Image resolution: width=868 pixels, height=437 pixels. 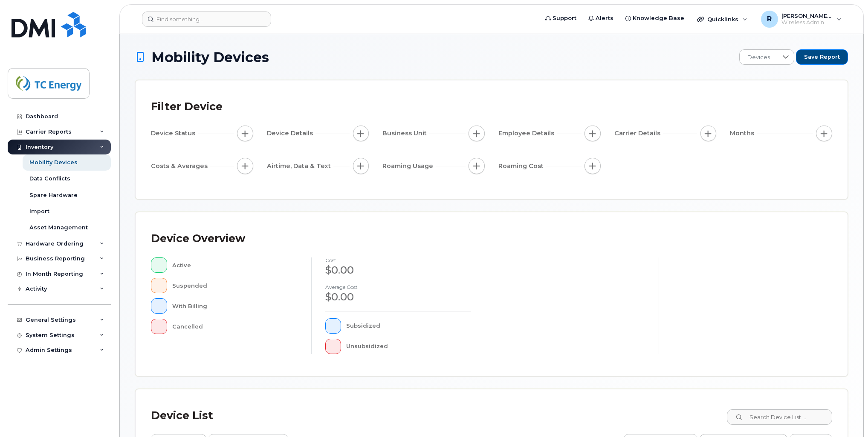 What do you see at coordinates (522, 166) in the screenshot?
I see `span: Roaming Cost` at bounding box center [522, 166].